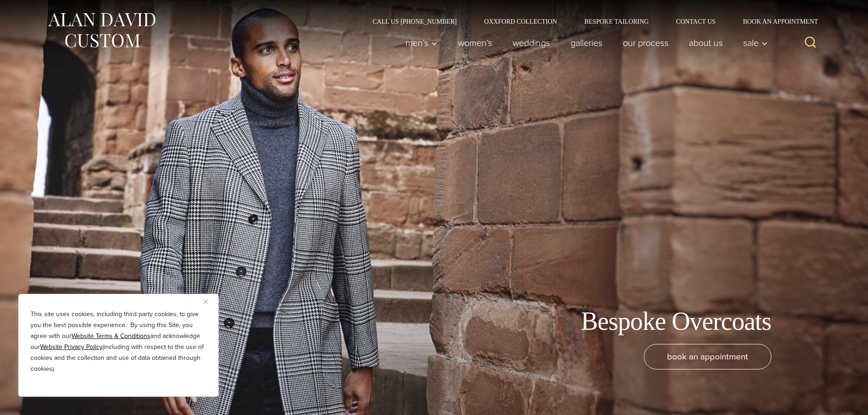 The width and height of the screenshot is (868, 415). What do you see at coordinates (475, 43) in the screenshot?
I see `a: Women’s` at bounding box center [475, 43].